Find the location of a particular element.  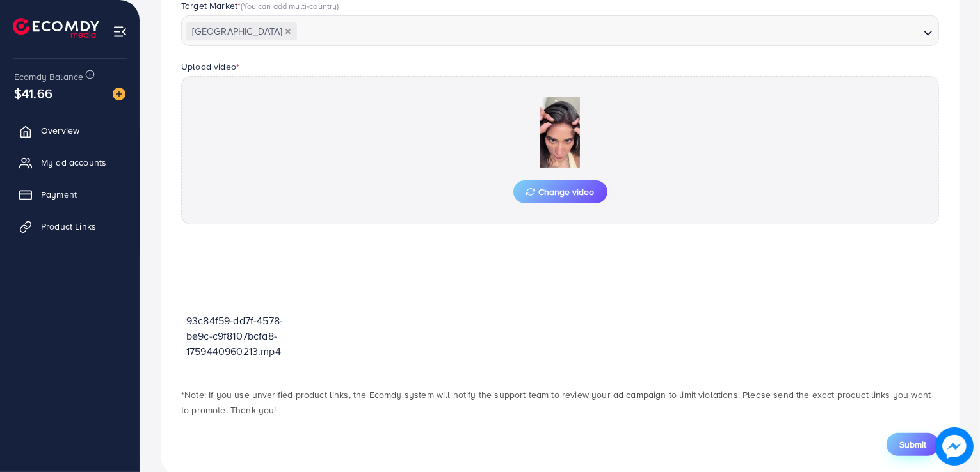

span: Submit is located at coordinates (912, 445).